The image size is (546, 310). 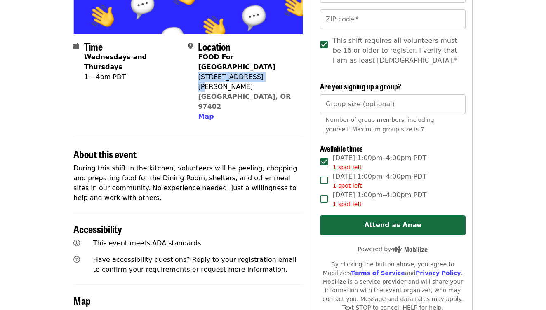 What do you see at coordinates (147, 243) in the screenshot?
I see `span: This event meets ADA standards` at bounding box center [147, 243].